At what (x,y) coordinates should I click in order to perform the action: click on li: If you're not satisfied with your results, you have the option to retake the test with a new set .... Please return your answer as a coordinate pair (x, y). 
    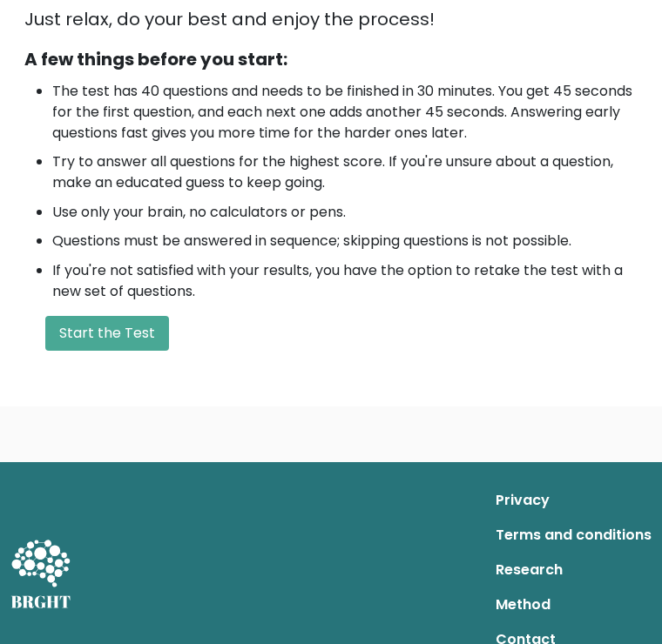
    Looking at the image, I should click on (345, 281).